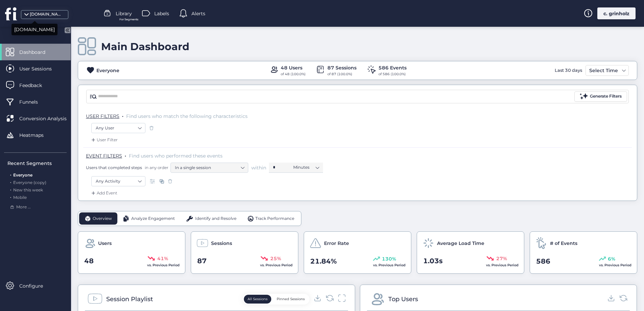  I want to click on span: Labels, so click(161, 14).